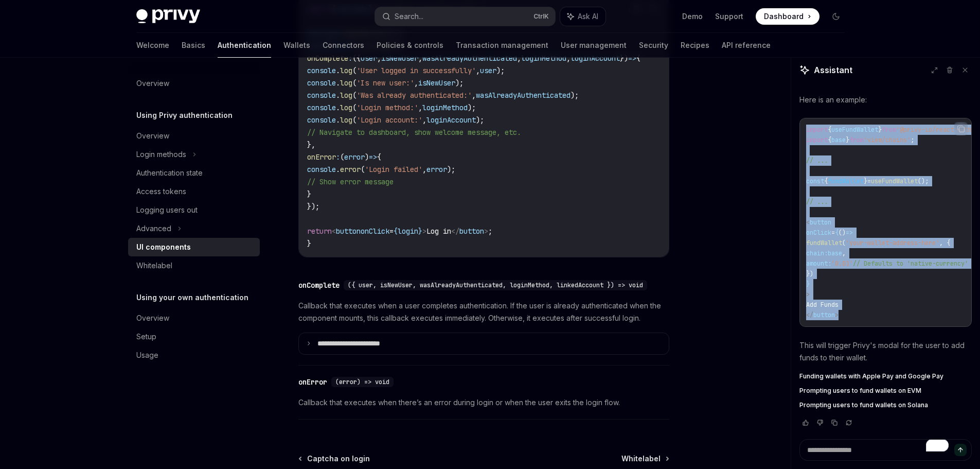 The height and width of the screenshot is (469, 980). Describe the element at coordinates (885, 351) in the screenshot. I see `p: This will trigger Privy's modal for the user to add funds to their wallet.` at that location.